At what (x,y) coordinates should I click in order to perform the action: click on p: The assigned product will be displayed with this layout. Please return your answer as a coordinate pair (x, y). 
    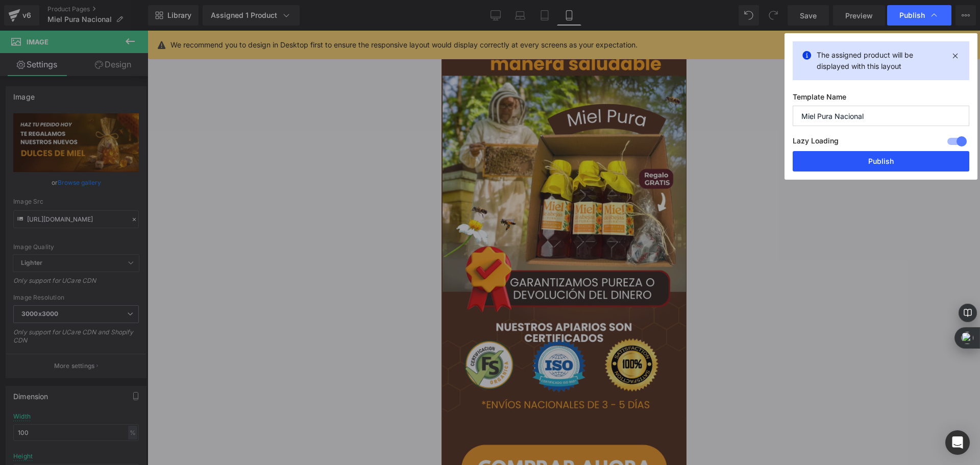
    Looking at the image, I should click on (881, 61).